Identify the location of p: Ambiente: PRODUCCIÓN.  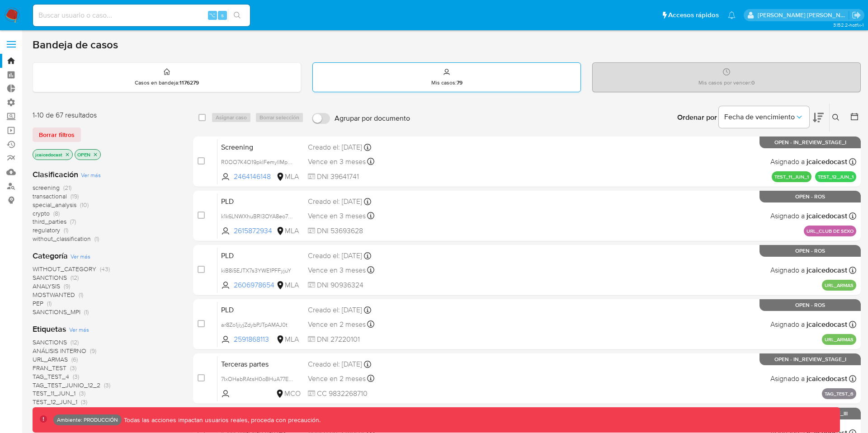
(87, 419).